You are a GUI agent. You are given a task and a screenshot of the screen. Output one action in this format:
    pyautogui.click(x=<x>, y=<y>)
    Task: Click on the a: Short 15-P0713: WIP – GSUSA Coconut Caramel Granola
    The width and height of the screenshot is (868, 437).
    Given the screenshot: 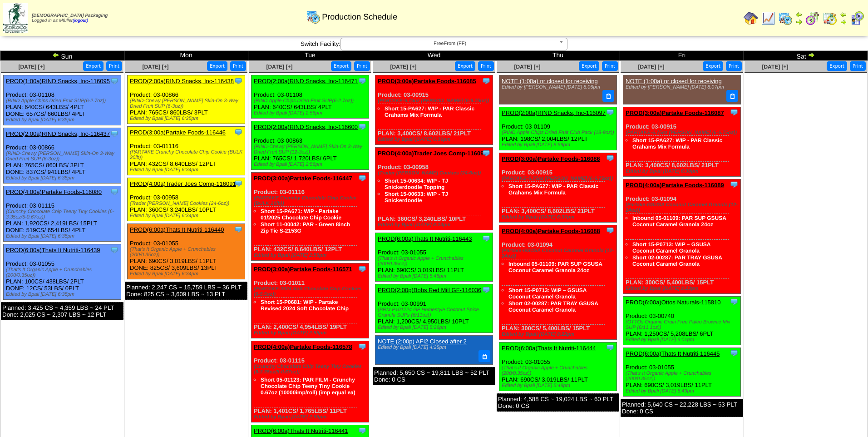 What is the action you would take?
    pyautogui.click(x=672, y=248)
    